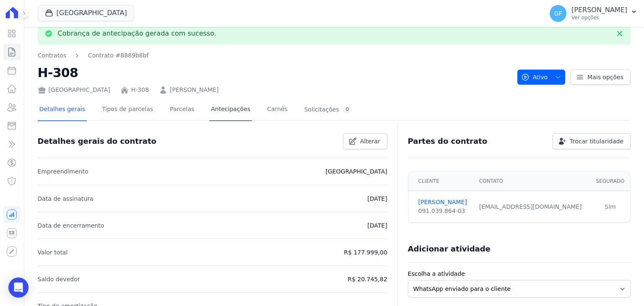 The height and width of the screenshot is (306, 644). I want to click on label: Escolha a atividade, so click(519, 274).